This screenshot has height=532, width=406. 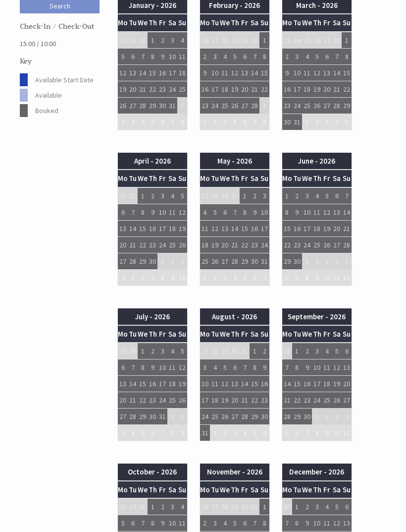 I want to click on h3: Check-In / Check-Out, so click(x=59, y=25).